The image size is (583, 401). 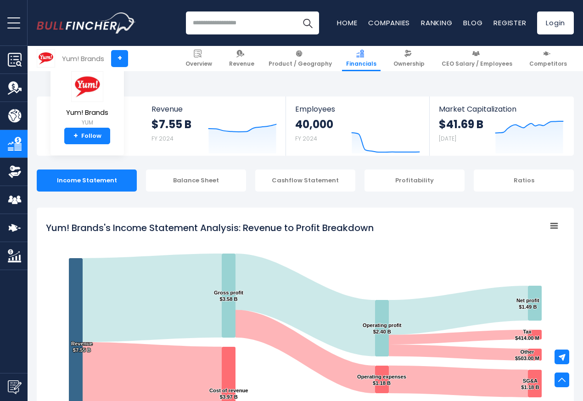 I want to click on a: Financials, so click(x=361, y=58).